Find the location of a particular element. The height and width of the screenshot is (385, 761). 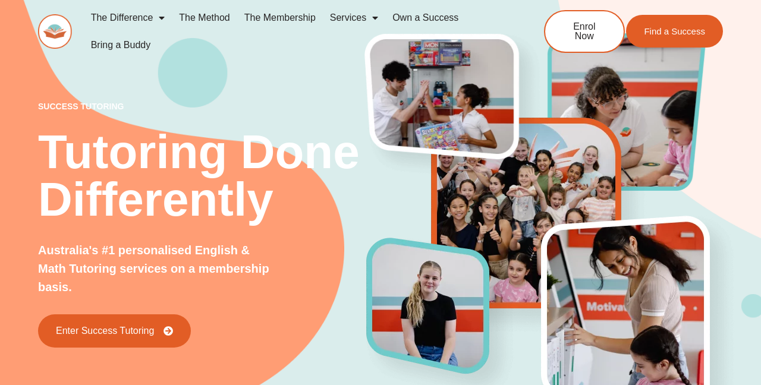

a: The Membership is located at coordinates (280, 18).